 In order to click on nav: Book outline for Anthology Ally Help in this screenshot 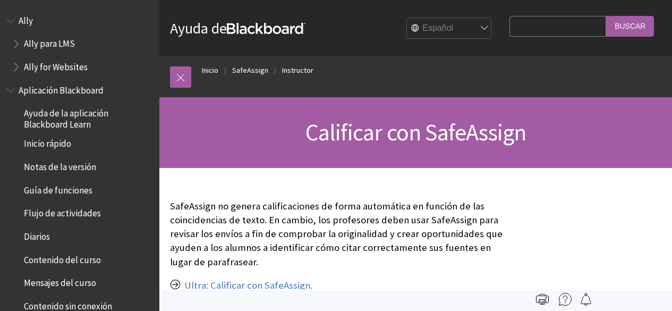, I will do `click(80, 44)`.